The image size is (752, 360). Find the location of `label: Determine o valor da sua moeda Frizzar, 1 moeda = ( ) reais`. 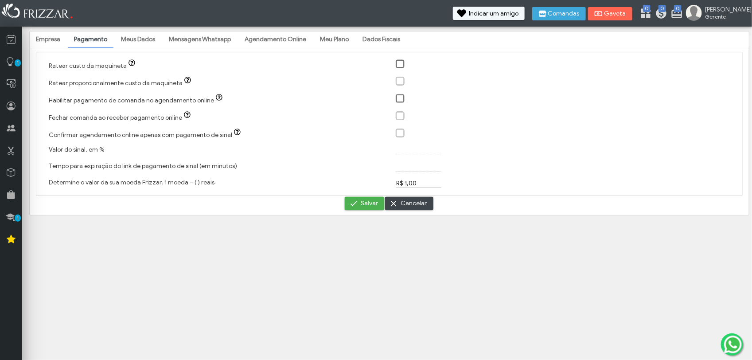

label: Determine o valor da sua moeda Frizzar, 1 moeda = ( ) reais is located at coordinates (132, 182).